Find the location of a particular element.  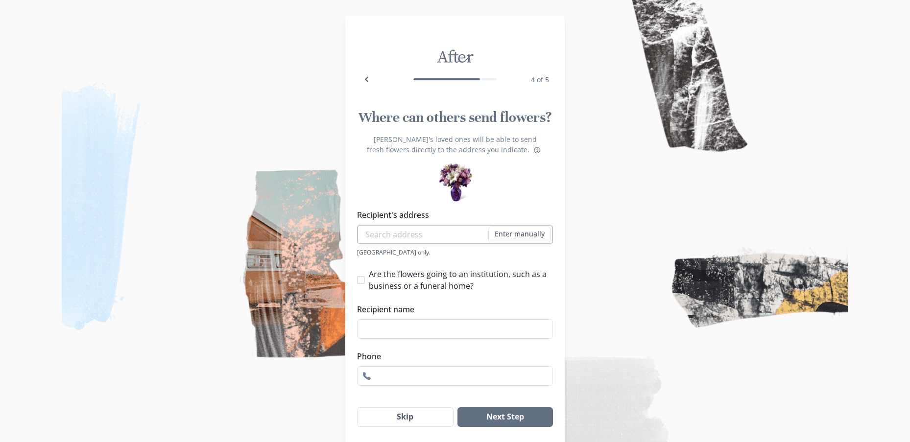

button: Skip is located at coordinates (405, 417).